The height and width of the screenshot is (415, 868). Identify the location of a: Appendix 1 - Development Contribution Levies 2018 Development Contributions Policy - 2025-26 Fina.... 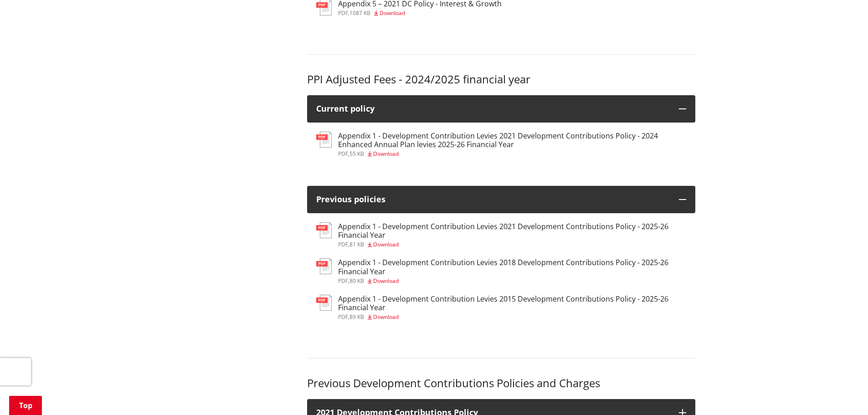
(501, 271).